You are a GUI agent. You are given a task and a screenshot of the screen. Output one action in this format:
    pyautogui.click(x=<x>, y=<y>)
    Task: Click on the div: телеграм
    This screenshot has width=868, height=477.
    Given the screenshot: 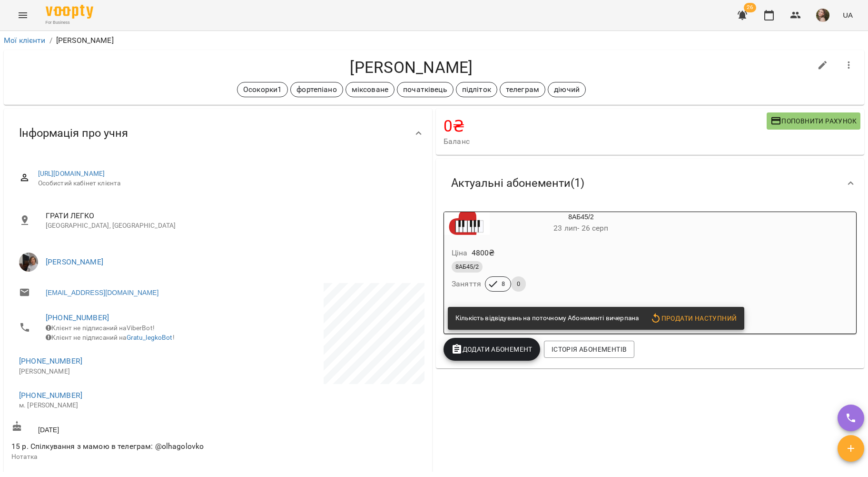 What is the action you would take?
    pyautogui.click(x=523, y=90)
    